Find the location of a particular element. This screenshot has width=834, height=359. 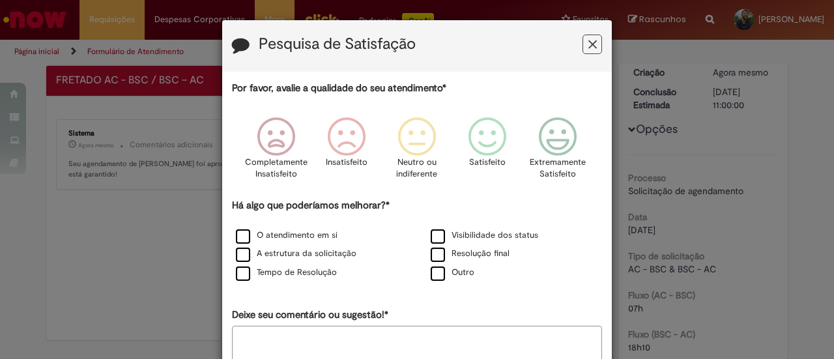

label: Deixe seu comentário ou sugestão!* is located at coordinates (310, 315).